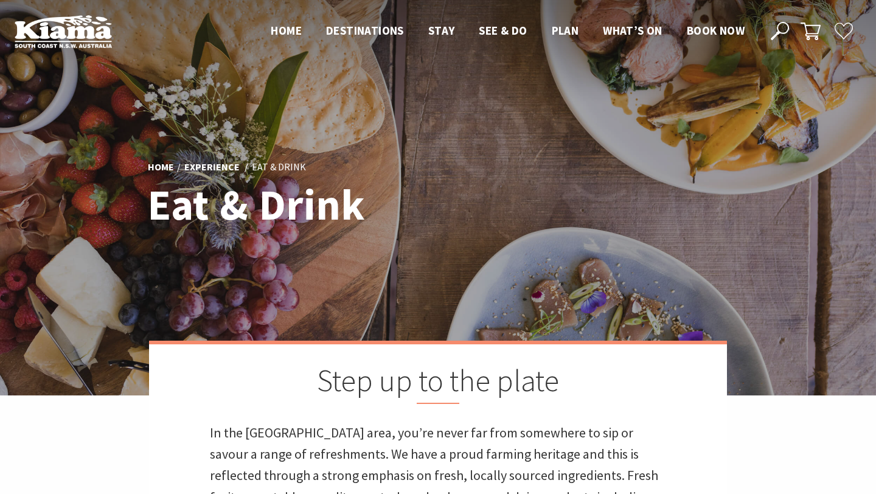  I want to click on span: Home, so click(286, 30).